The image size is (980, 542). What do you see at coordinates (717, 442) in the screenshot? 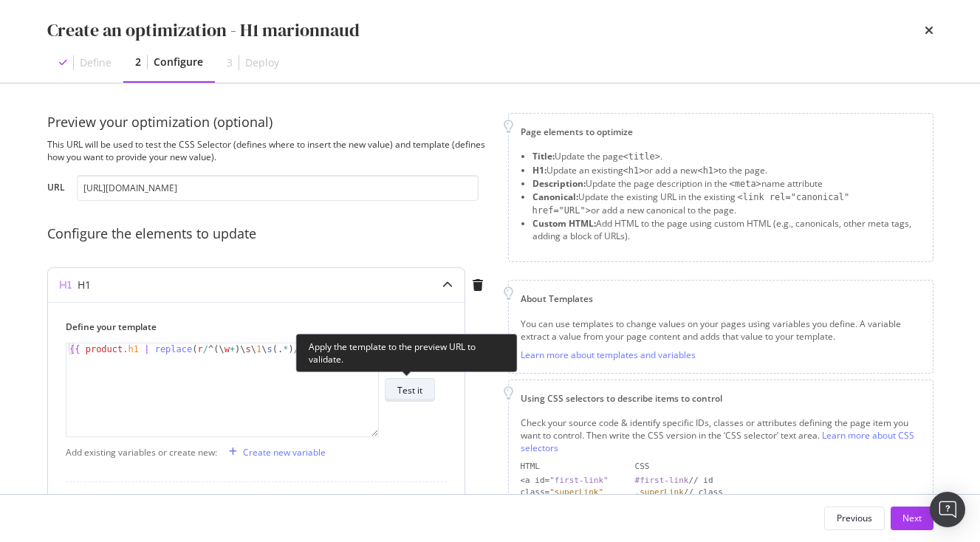
I see `a: Learn more about CSS selectors` at bounding box center [717, 442].